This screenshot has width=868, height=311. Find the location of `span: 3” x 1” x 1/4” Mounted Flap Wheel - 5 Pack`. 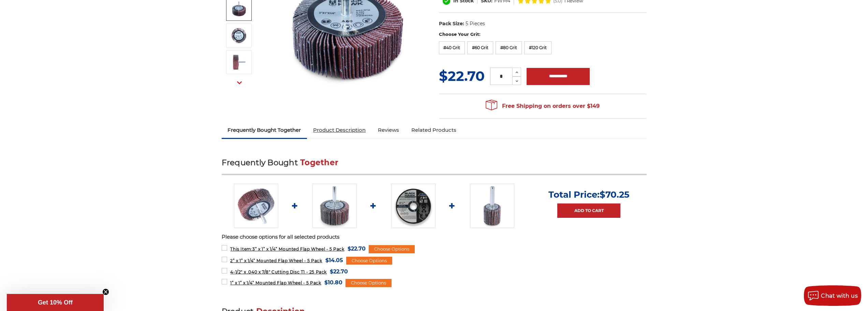

span: 3” x 1” x 1/4” Mounted Flap Wheel - 5 Pack is located at coordinates (287, 248).